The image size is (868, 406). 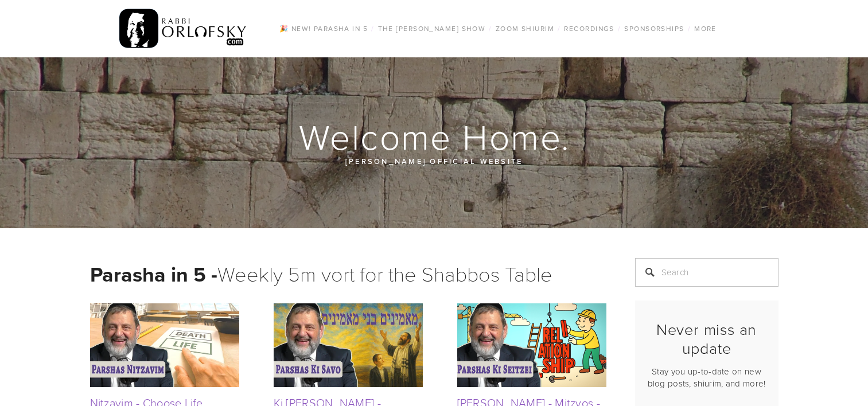 I want to click on h1: Weekly 5m vort for the Shabbos Table, so click(x=348, y=273).